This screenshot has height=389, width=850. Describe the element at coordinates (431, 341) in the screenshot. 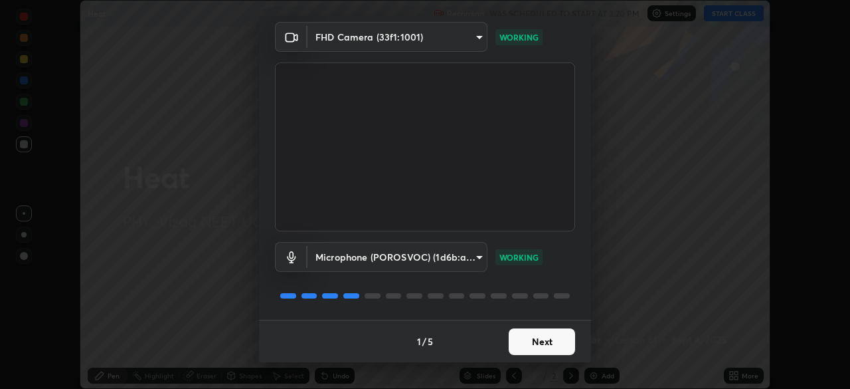

I see `h4: 5` at that location.